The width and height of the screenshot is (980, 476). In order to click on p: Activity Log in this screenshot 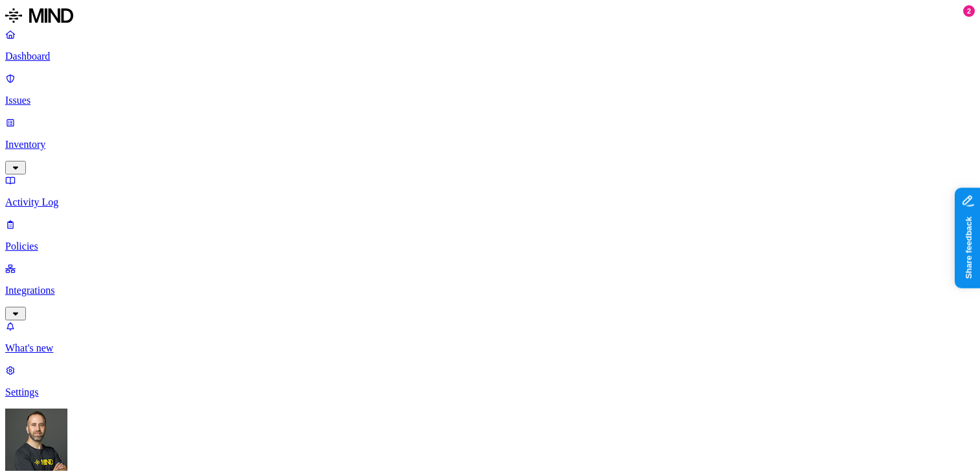, I will do `click(490, 202)`.